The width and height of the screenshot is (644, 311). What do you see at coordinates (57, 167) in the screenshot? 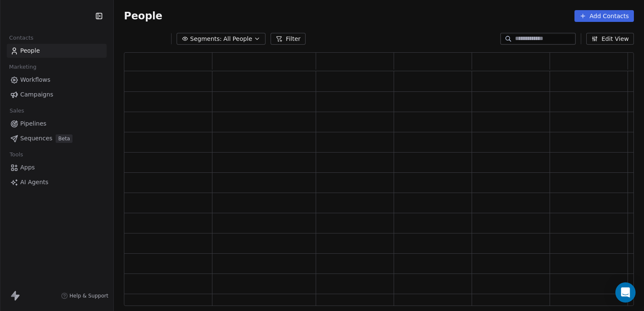
I see `a: Apps` at bounding box center [57, 167].